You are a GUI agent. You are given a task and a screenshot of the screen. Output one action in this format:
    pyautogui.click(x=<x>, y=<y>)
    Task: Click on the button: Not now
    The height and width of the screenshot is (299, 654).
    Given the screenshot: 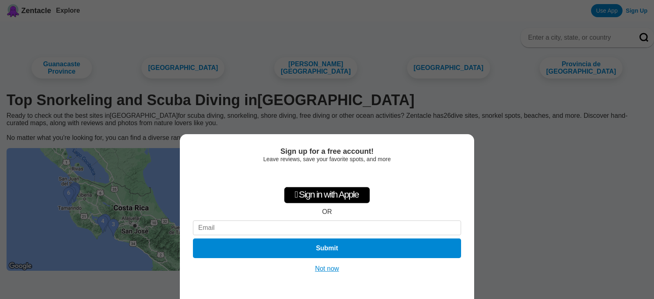 What is the action you would take?
    pyautogui.click(x=327, y=269)
    